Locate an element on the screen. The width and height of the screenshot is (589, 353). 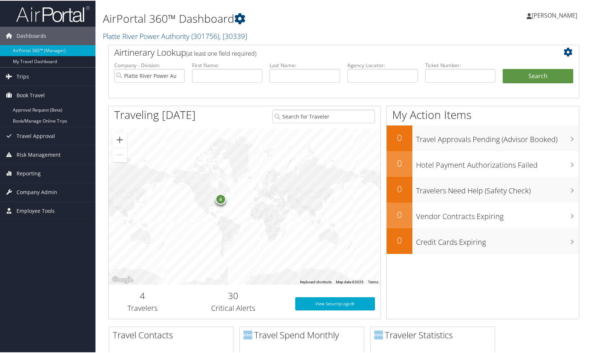
button: Keyboard shortcuts is located at coordinates (316, 282).